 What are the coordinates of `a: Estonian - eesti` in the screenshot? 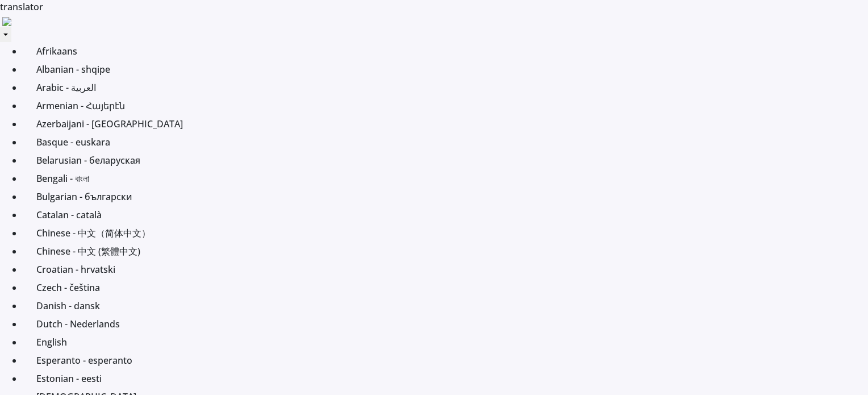 It's located at (445, 379).